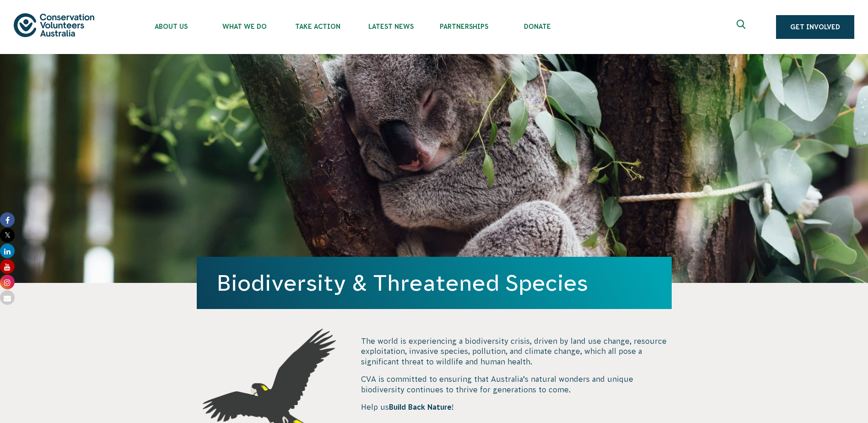 The image size is (868, 423). I want to click on strong: Build Back Nature, so click(420, 406).